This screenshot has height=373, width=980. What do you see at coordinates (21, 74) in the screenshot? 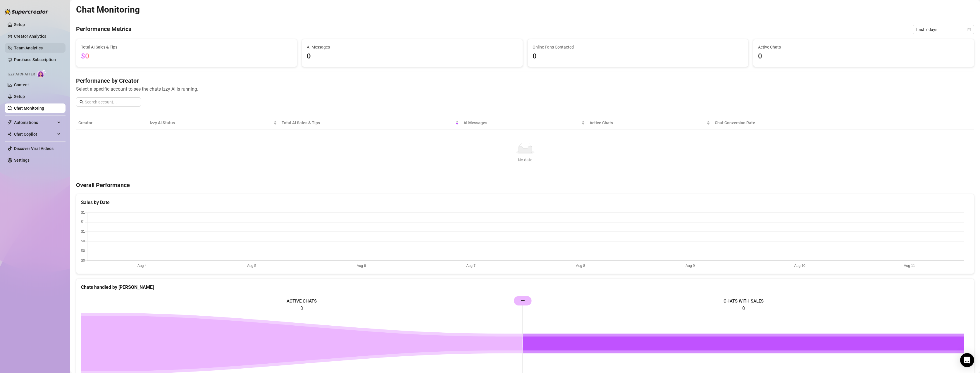
I see `span: Izzy AI Chatter` at bounding box center [21, 74].